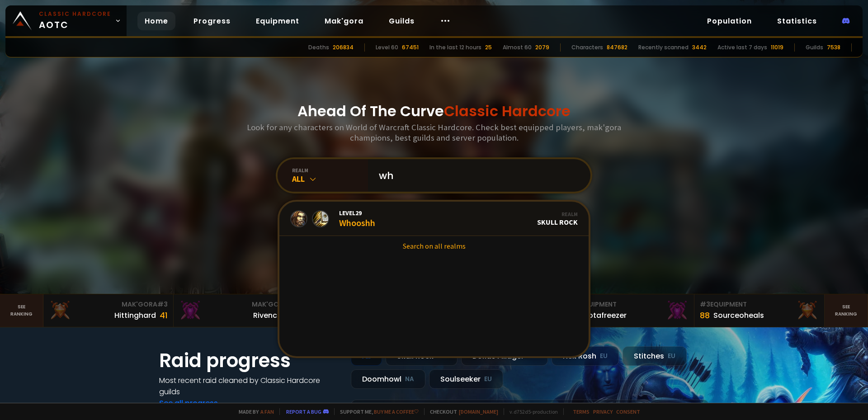 The image size is (868, 420). What do you see at coordinates (587, 47) in the screenshot?
I see `div: Characters` at bounding box center [587, 47].